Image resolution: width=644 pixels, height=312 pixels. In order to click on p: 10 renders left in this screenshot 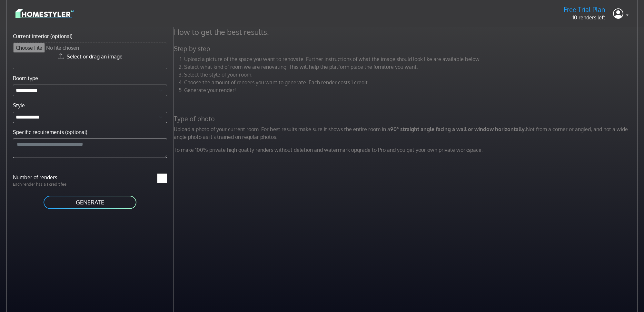, I will do `click(584, 17)`.